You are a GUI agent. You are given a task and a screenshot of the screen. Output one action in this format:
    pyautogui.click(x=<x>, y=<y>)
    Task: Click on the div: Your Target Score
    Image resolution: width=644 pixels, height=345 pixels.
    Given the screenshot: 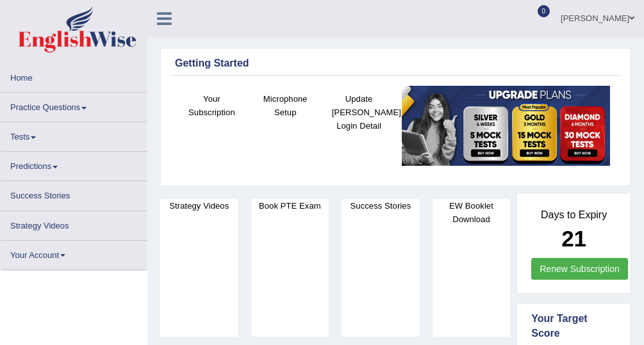 What is the action you would take?
    pyautogui.click(x=573, y=326)
    